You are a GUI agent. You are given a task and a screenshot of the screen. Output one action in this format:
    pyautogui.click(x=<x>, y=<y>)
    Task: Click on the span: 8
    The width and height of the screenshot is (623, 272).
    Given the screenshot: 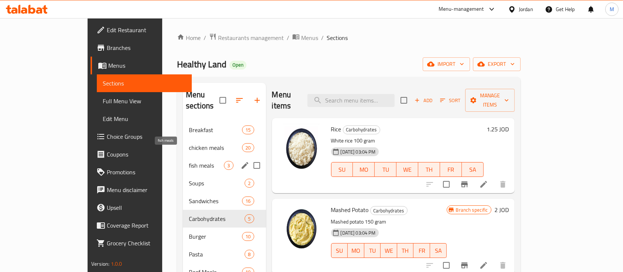 What is the action you would take?
    pyautogui.click(x=249, y=254)
    